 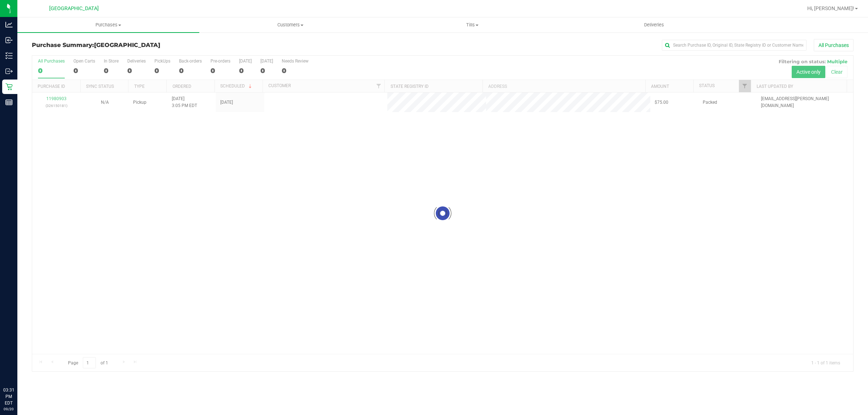 I want to click on input: Search Purchase ID, Original ID, State Registry ID or Customer Name..., so click(x=734, y=45).